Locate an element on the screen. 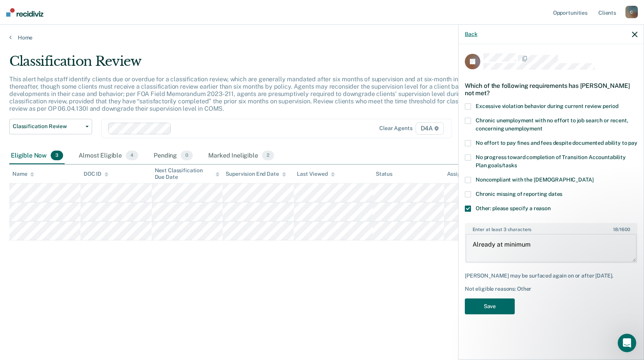 This screenshot has height=360, width=644. button: Save is located at coordinates (490, 306).